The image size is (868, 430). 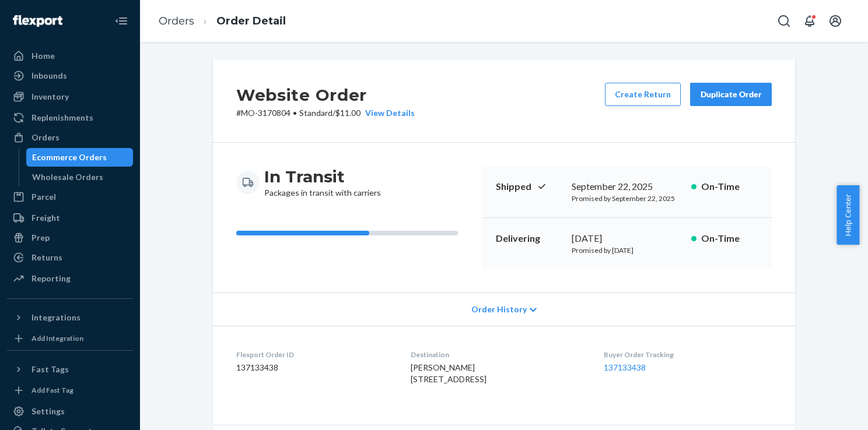 What do you see at coordinates (70, 237) in the screenshot?
I see `a: Prep` at bounding box center [70, 237].